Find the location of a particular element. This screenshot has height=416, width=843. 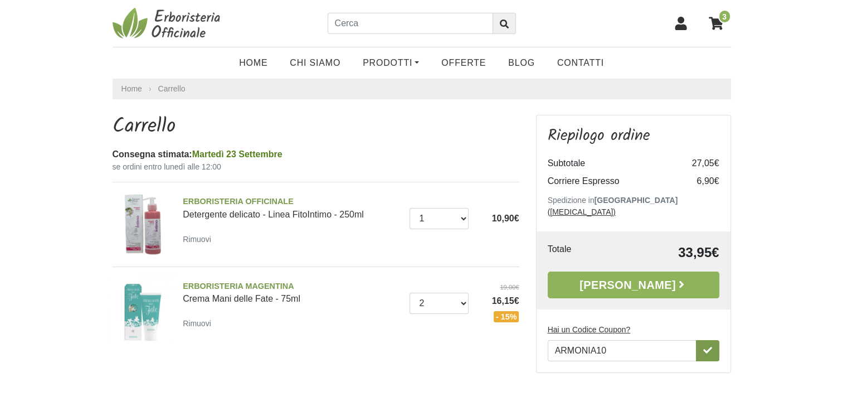

a: Contatti is located at coordinates (580, 63).